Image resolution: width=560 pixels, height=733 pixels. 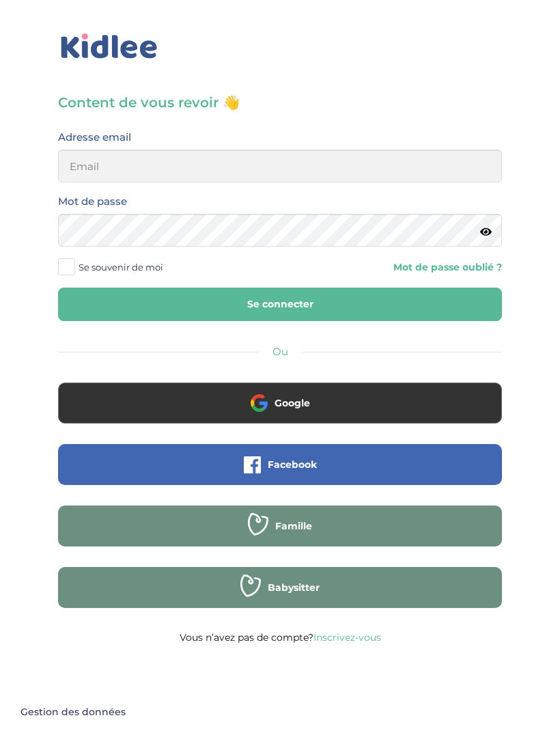 What do you see at coordinates (109, 47) in the screenshot?
I see `img: logo_kidlee_bleu` at bounding box center [109, 47].